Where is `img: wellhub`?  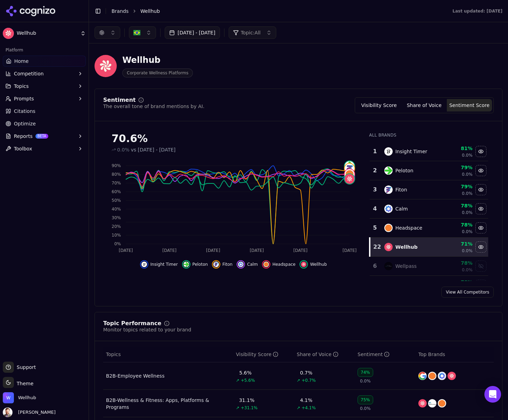 img: wellhub is located at coordinates (304, 264).